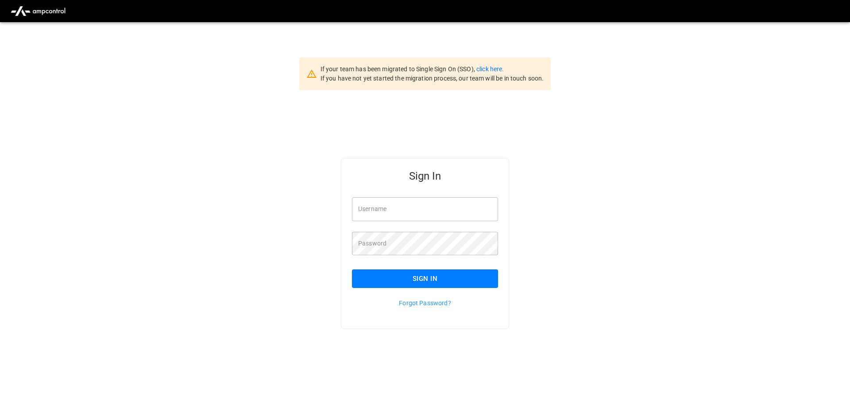 The height and width of the screenshot is (403, 850). I want to click on span: If your team has been migrated to Single Sign On (SSO),, so click(398, 69).